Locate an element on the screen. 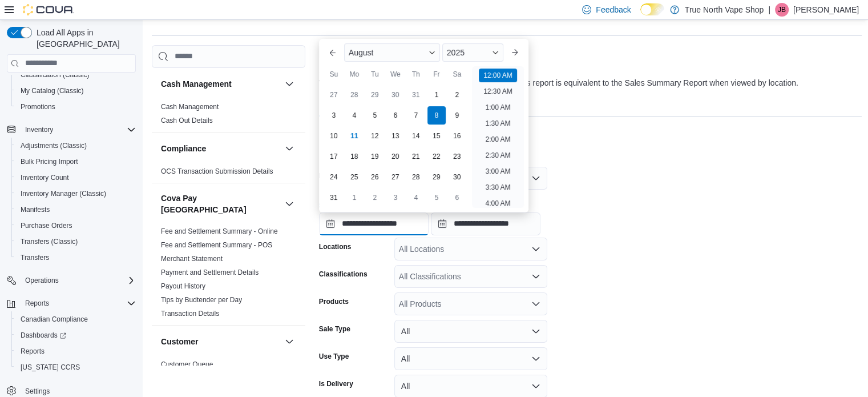 The image size is (868, 397). span: Fee and Settlement Summary - POS is located at coordinates (216, 245).